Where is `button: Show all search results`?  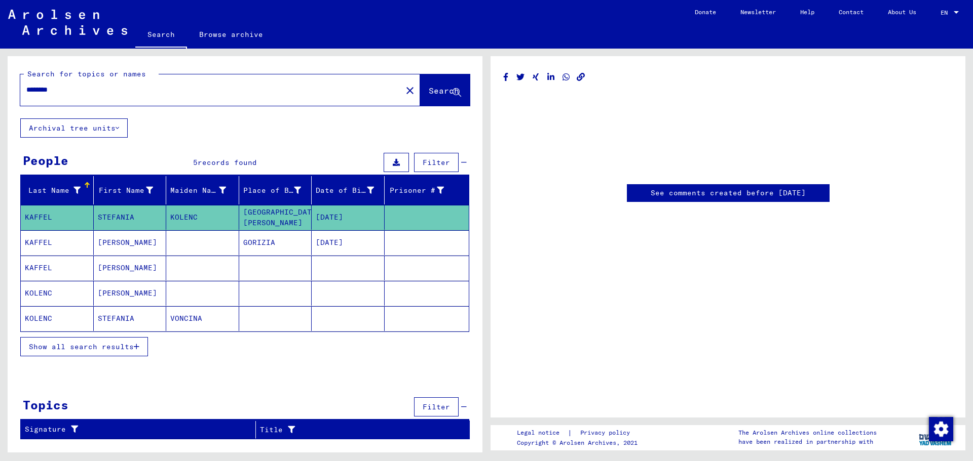
button: Show all search results is located at coordinates (84, 347).